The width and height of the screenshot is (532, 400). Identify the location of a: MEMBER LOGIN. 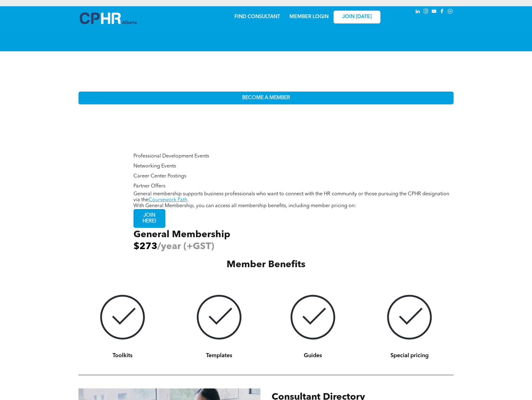
(309, 17).